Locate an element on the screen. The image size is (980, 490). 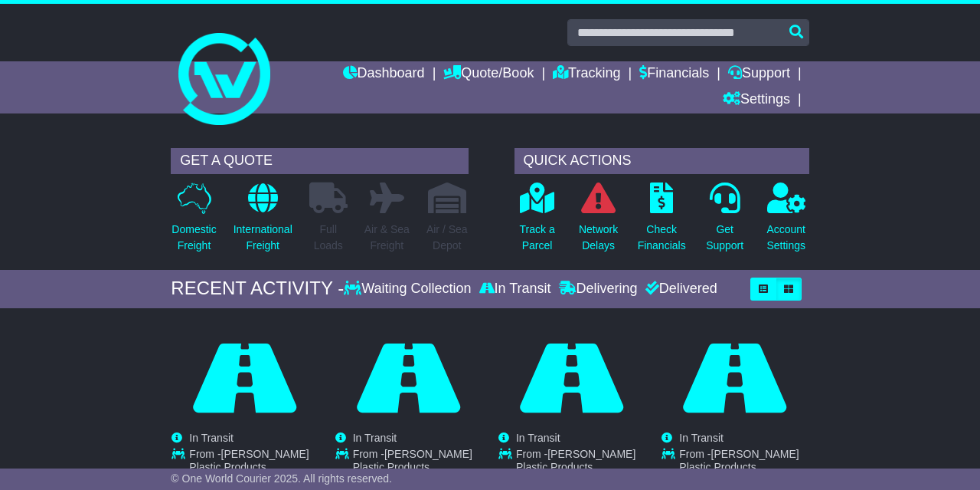
a: CheckFinancials is located at coordinates (662, 221).